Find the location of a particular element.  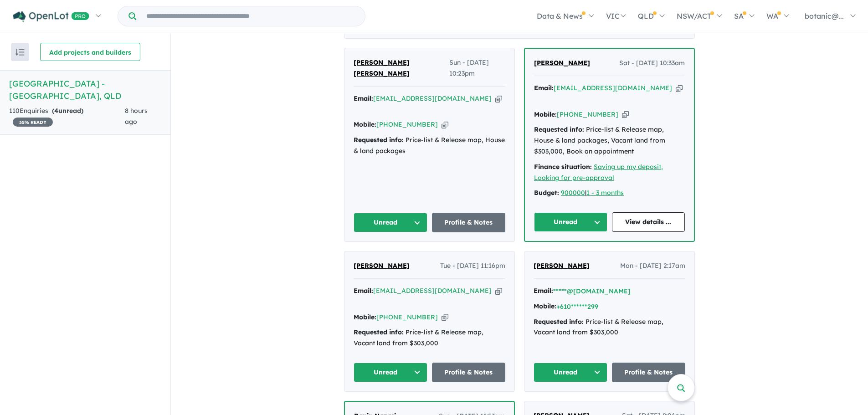

img: Openlot PRO Logo White is located at coordinates (51, 16).